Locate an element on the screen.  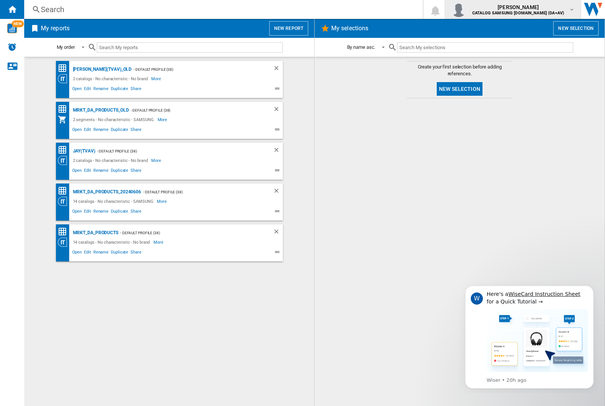
div: MRKT_DA_PRODUCTS is located at coordinates (95, 233).